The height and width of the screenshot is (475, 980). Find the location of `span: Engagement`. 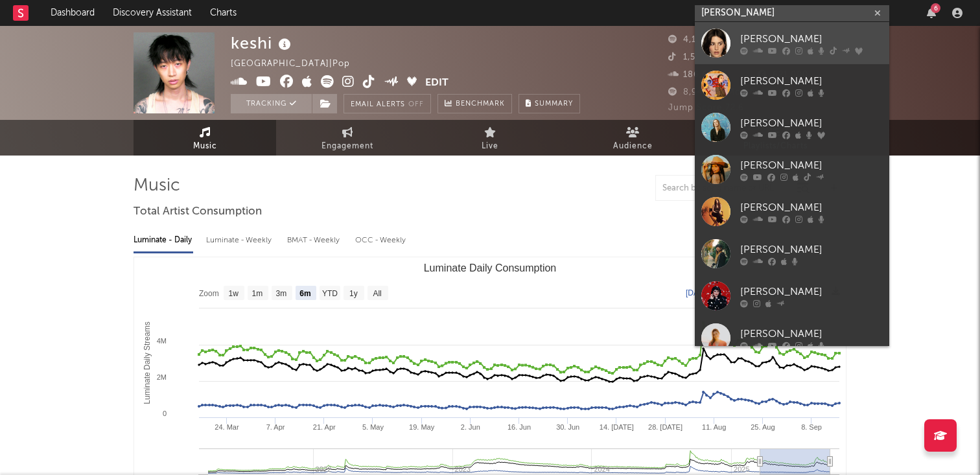

span: Engagement is located at coordinates (347, 147).